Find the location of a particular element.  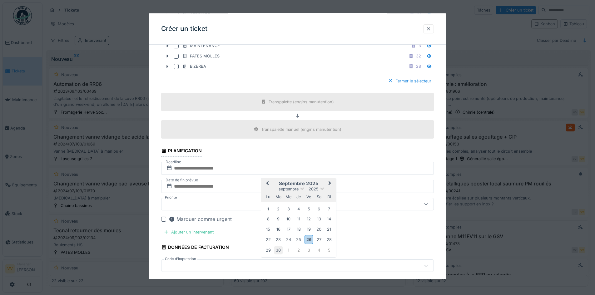

span: septembre is located at coordinates (289, 189).